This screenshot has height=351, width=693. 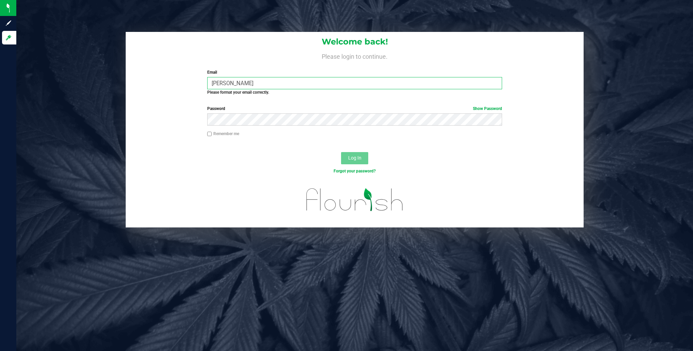 I want to click on label: Remember me, so click(x=223, y=134).